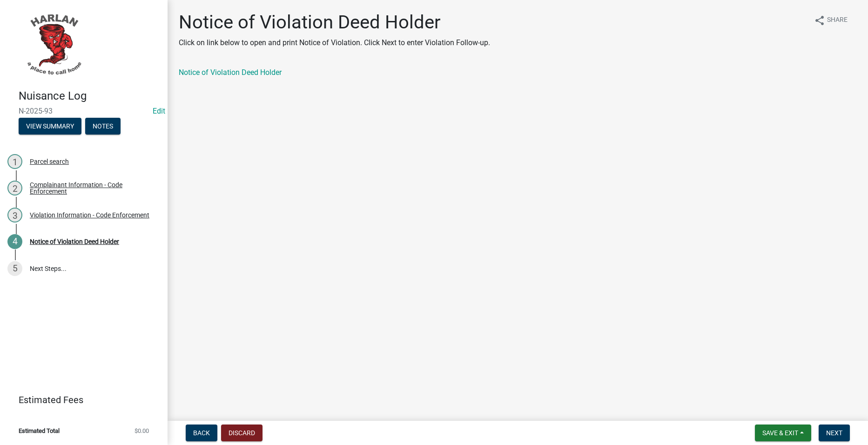  What do you see at coordinates (159, 111) in the screenshot?
I see `a: Edit` at bounding box center [159, 111].